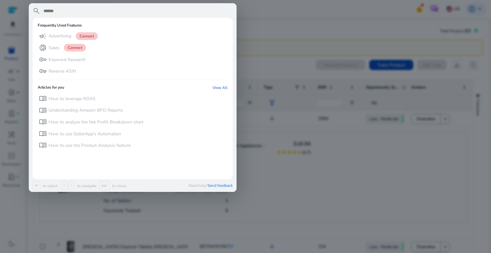 The height and width of the screenshot is (253, 491). Describe the element at coordinates (50, 186) in the screenshot. I see `p: to select` at that location.